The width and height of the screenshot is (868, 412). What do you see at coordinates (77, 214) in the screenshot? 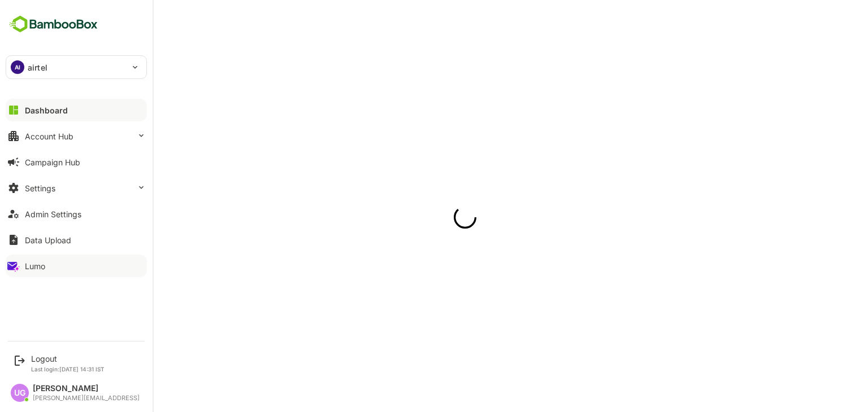
I see `button: Admin Settings` at bounding box center [77, 214].